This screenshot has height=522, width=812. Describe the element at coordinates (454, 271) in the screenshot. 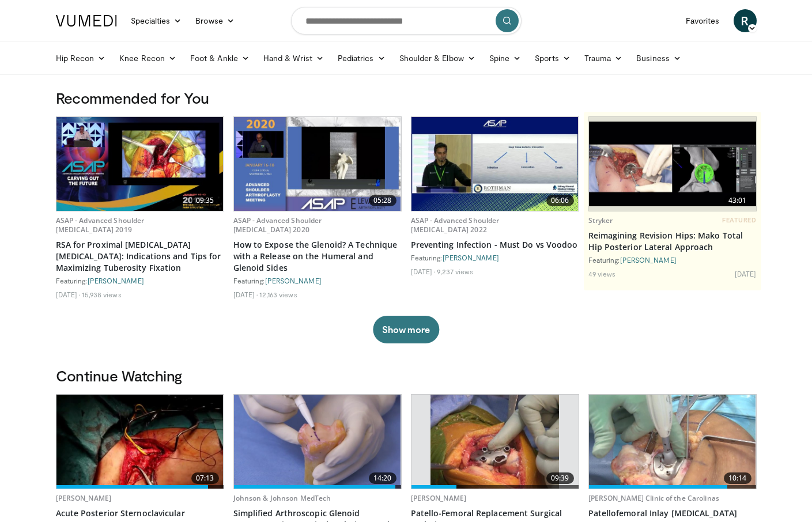

I see `li: 9,237 views` at that location.